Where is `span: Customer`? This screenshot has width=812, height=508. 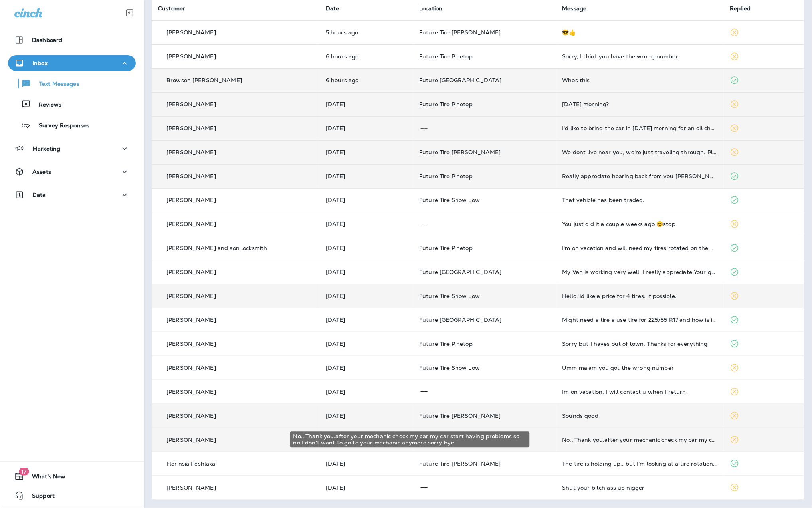 span: Customer is located at coordinates (172, 9).